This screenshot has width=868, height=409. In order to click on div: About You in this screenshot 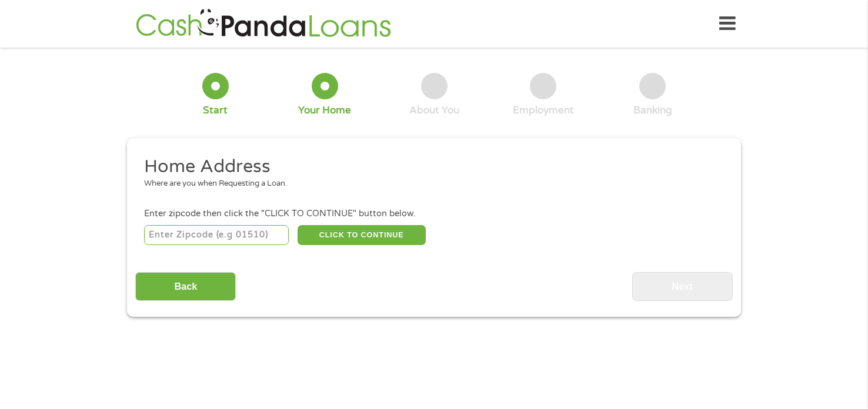, I will do `click(434, 111)`.